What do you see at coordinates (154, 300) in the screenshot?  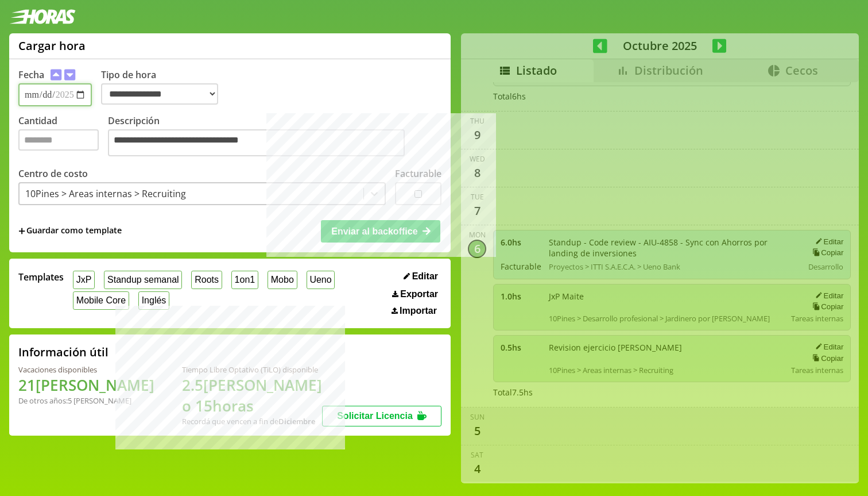 I see `button: Inglés` at bounding box center [154, 300].